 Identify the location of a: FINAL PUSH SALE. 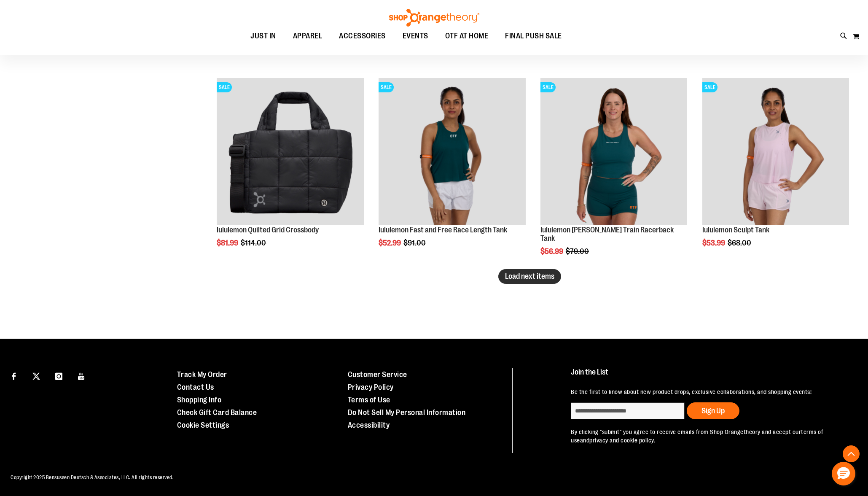
(533, 36).